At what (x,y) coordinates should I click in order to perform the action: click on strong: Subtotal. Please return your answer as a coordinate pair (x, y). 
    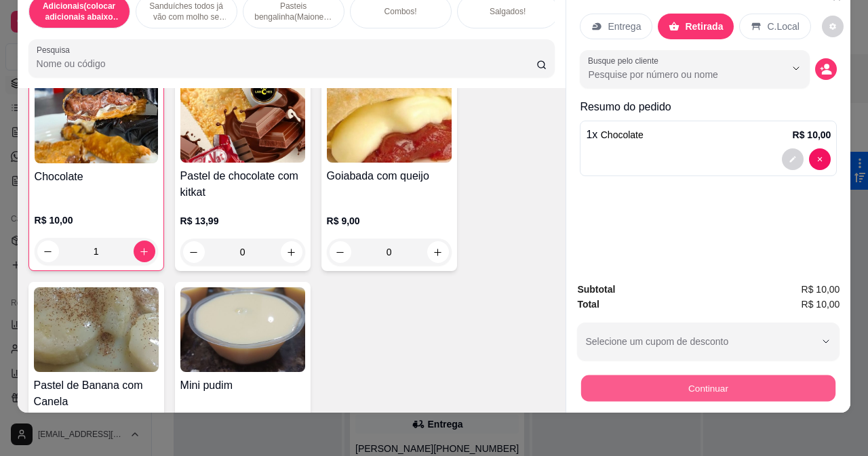
    Looking at the image, I should click on (596, 289).